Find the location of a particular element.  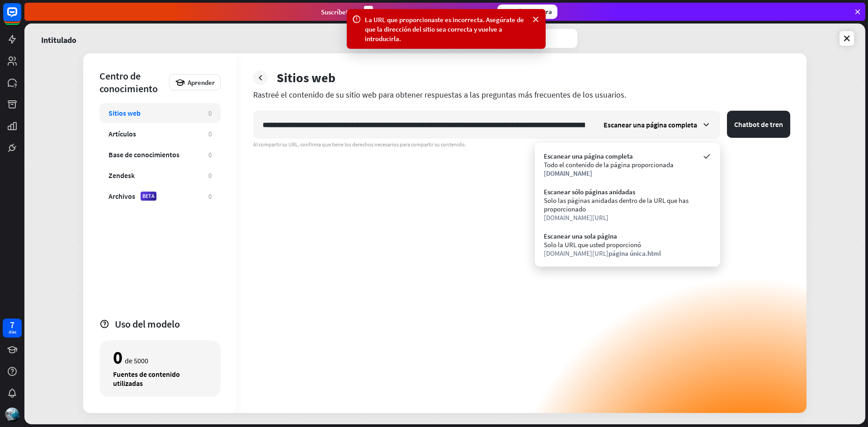

font: Solo las páginas anidadas dentro de la URL que has proporcionado is located at coordinates (616, 204).